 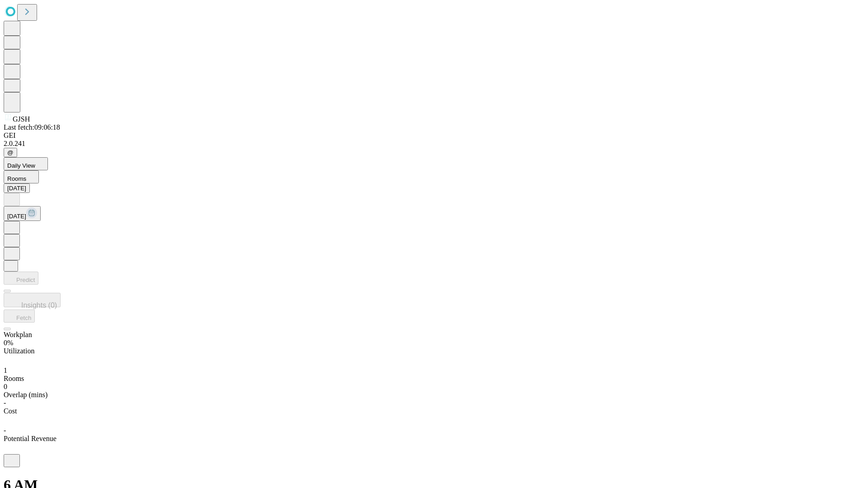 What do you see at coordinates (21, 165) in the screenshot?
I see `span: Daily View` at bounding box center [21, 165].